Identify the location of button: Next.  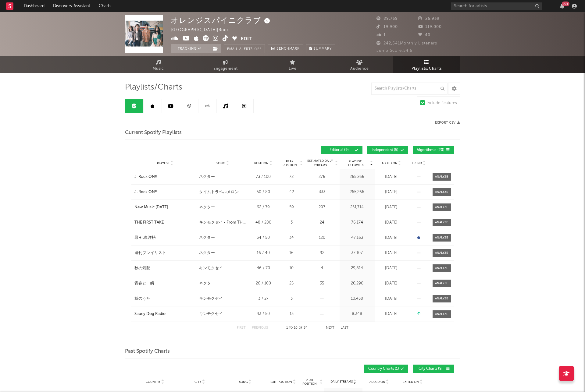
(330, 327).